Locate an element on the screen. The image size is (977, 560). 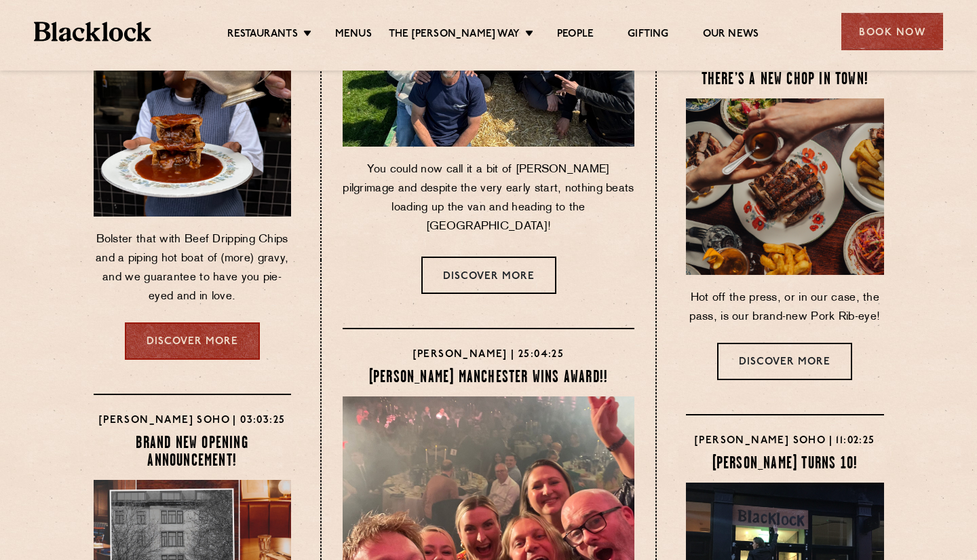
a: Gifting is located at coordinates (648, 35).